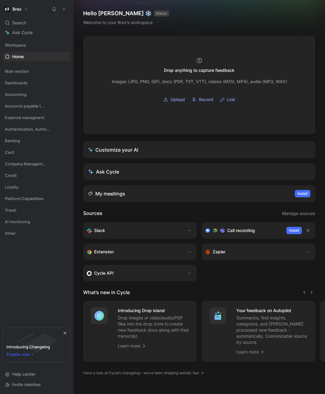  Describe the element at coordinates (16, 9) in the screenshot. I see `button: BrexBrex` at that location.